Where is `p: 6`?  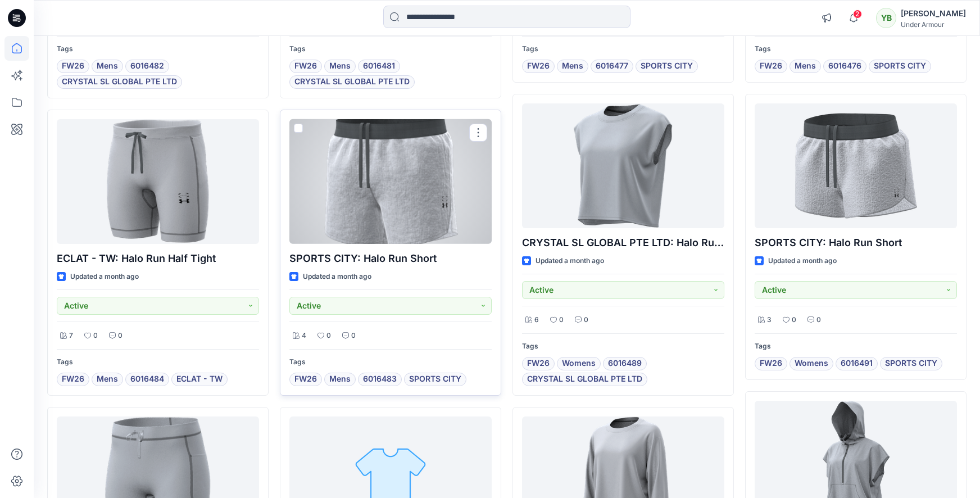 p: 6 is located at coordinates (537, 320).